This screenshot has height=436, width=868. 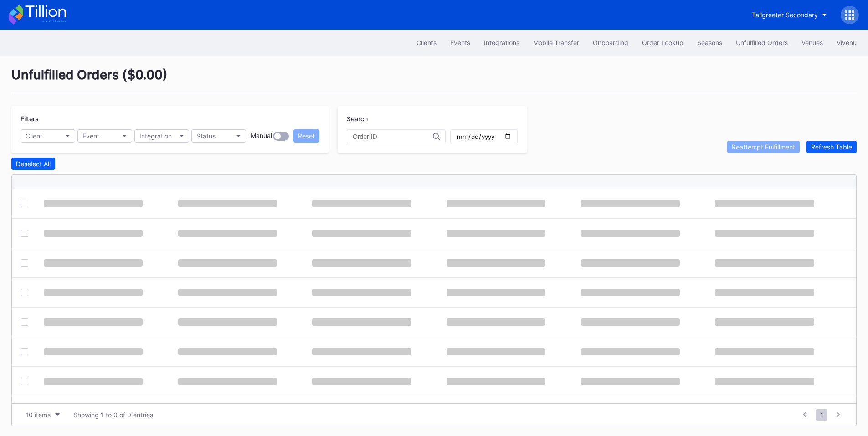 I want to click on div: Showing 1 to 0 of 0 entries, so click(x=113, y=415).